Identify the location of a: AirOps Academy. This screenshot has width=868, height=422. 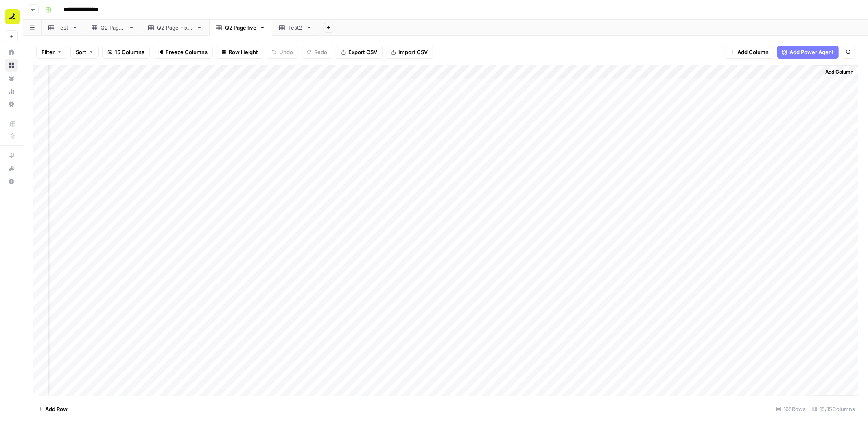
(12, 156).